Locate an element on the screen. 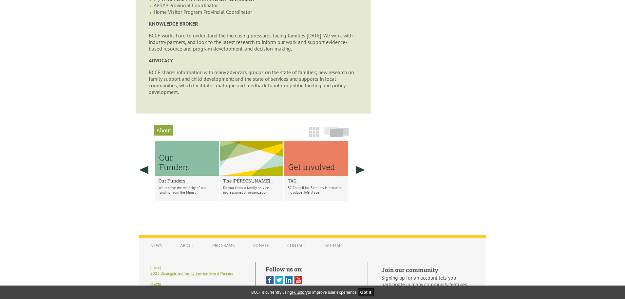 This screenshot has width=625, height=299. a: Programs is located at coordinates (223, 245).